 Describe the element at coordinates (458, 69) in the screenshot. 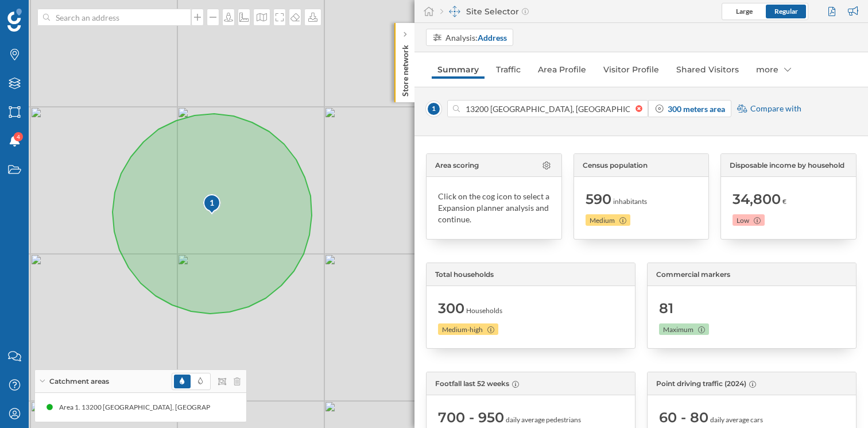

I see `a: Summary` at that location.